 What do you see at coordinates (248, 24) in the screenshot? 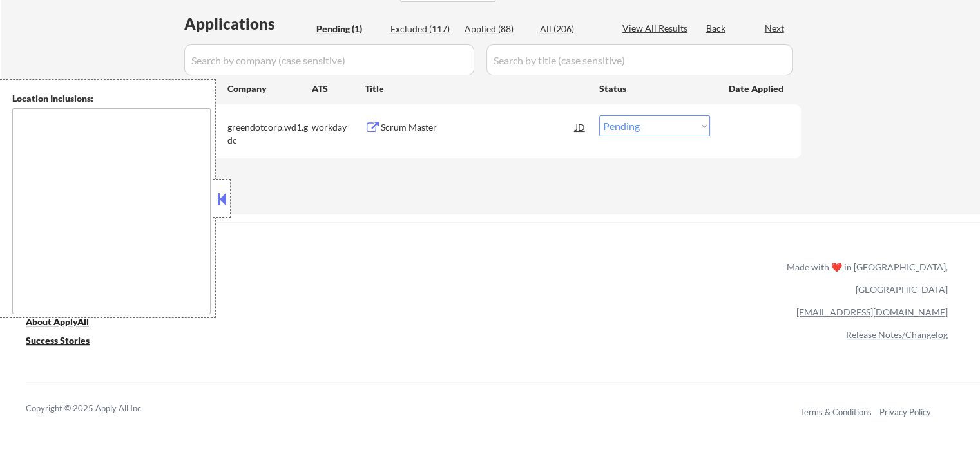
I see `div: Applications` at bounding box center [248, 24].